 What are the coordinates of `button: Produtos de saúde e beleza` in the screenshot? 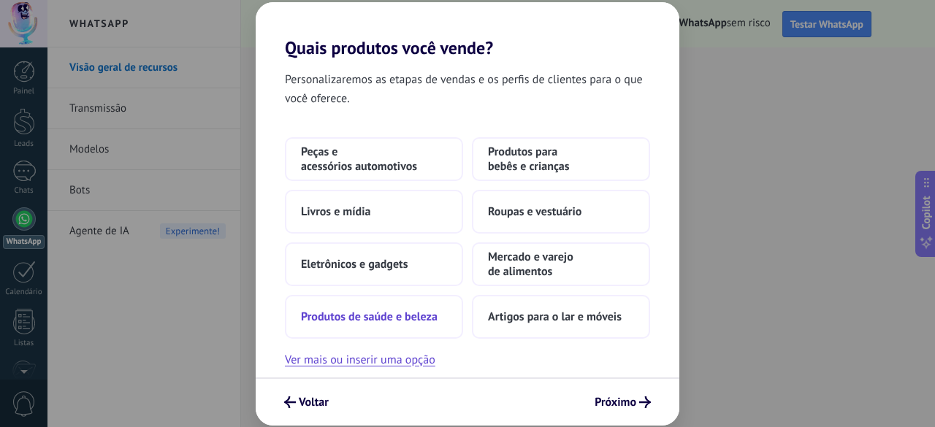 It's located at (374, 317).